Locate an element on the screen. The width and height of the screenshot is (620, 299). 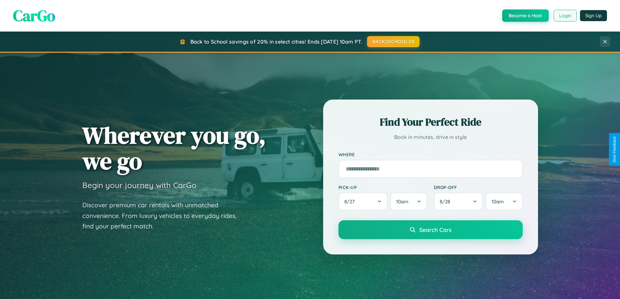
span: CarGo is located at coordinates (34, 16).